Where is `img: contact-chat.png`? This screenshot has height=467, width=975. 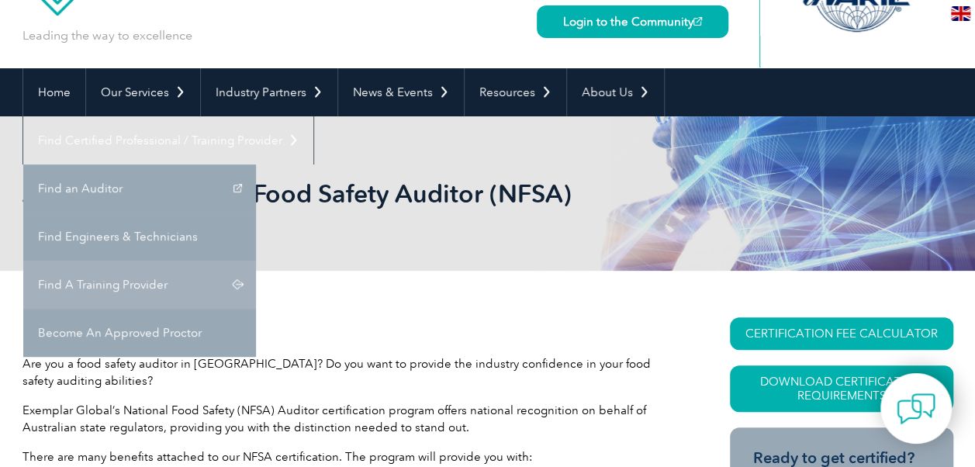 img: contact-chat.png is located at coordinates (916, 409).